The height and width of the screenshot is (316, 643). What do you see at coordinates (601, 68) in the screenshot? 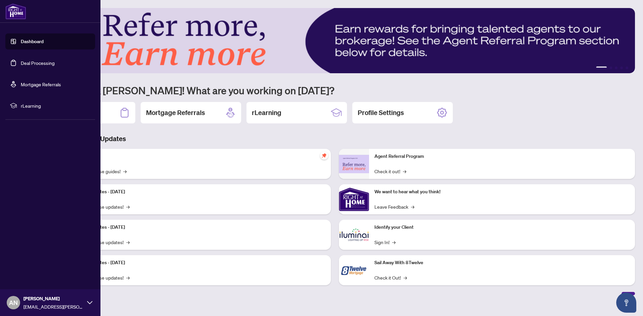
I see `button: 1` at bounding box center [601, 68].